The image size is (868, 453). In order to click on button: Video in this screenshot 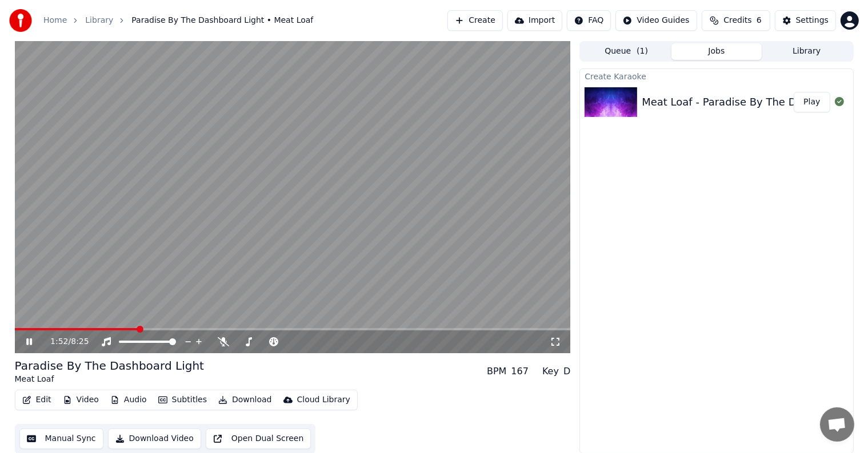, I will do `click(81, 401)`.